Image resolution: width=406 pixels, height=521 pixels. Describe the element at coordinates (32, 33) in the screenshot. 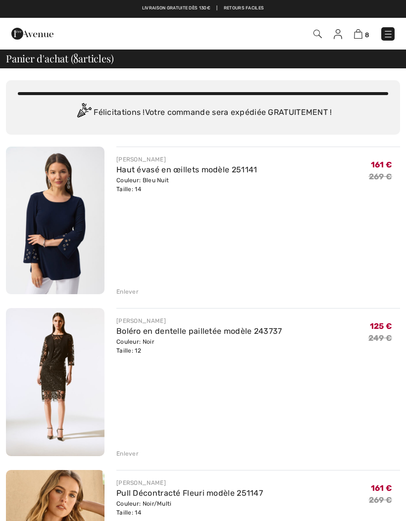

I see `a: 1ère Avenue` at that location.